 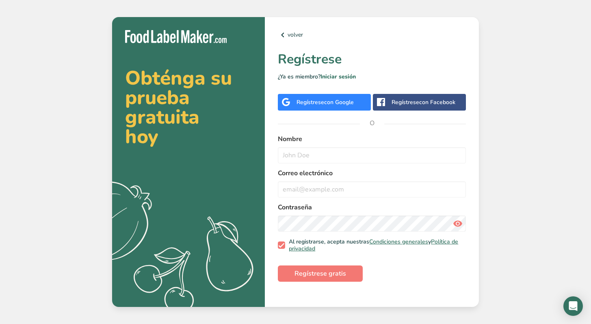 I want to click on img: Food Label Maker, so click(x=176, y=37).